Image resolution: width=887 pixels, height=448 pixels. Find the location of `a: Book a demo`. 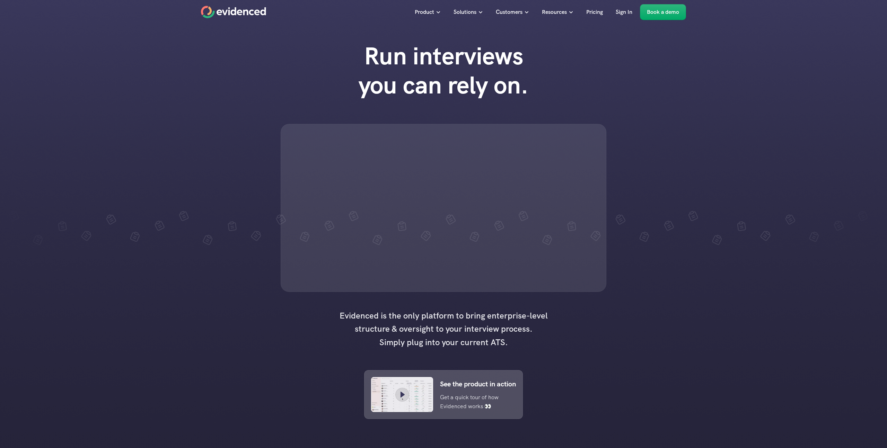

a: Book a demo is located at coordinates (663, 12).